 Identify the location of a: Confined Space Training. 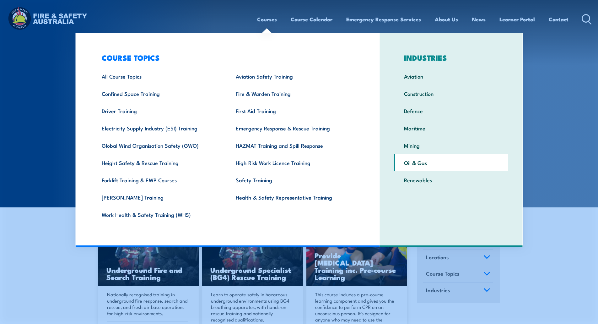
(159, 93).